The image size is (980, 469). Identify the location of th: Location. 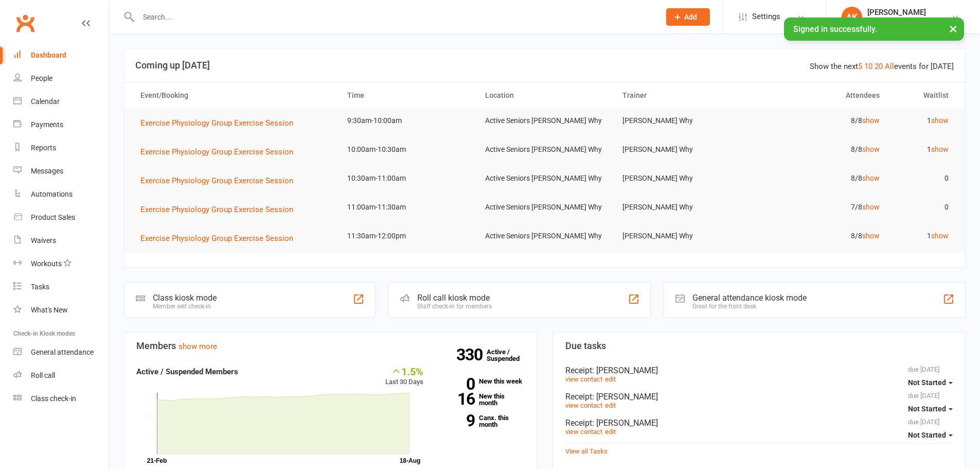
(545, 95).